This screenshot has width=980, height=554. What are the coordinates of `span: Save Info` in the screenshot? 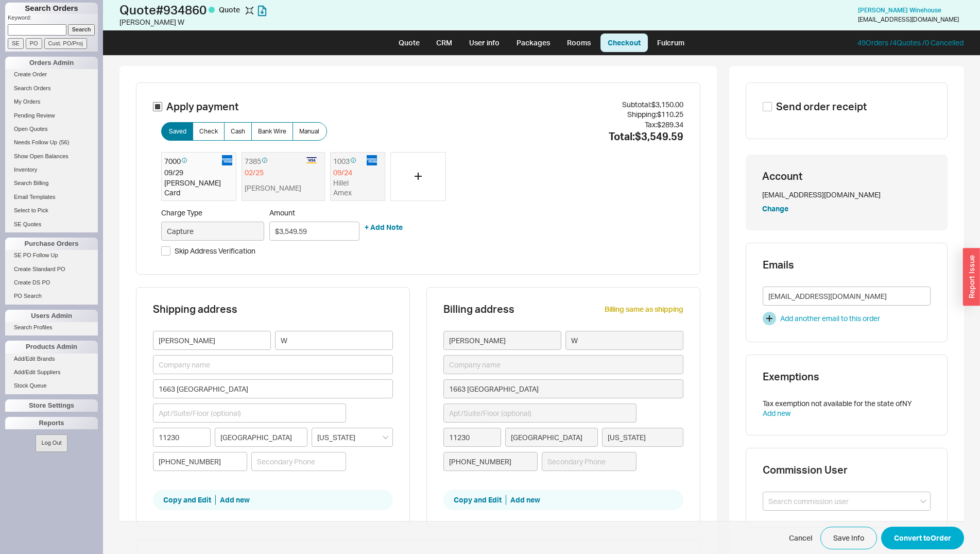 It's located at (849, 538).